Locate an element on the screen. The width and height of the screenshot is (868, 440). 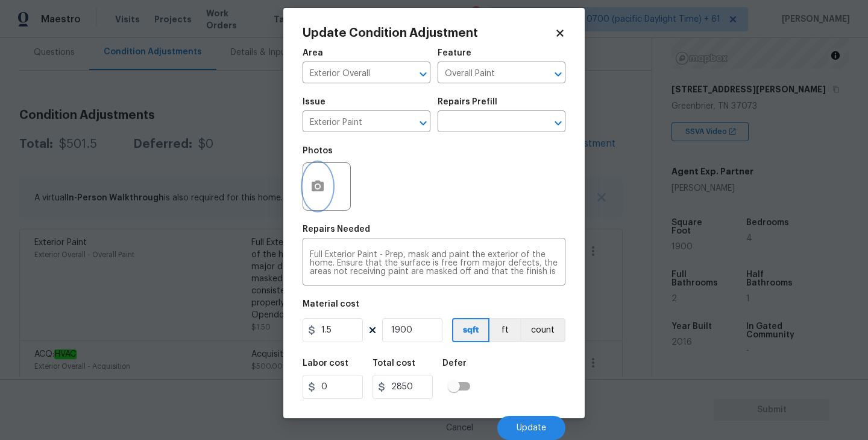
h5: Repairs Prefill is located at coordinates (467, 102).